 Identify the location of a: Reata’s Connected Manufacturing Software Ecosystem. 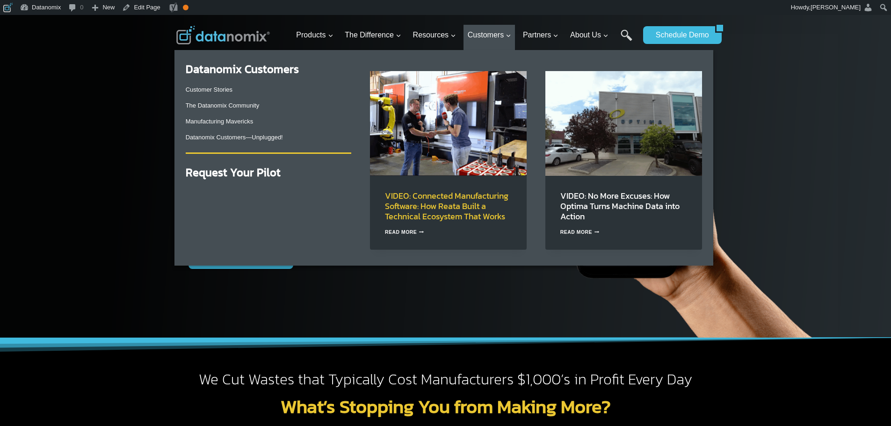
(448, 123).